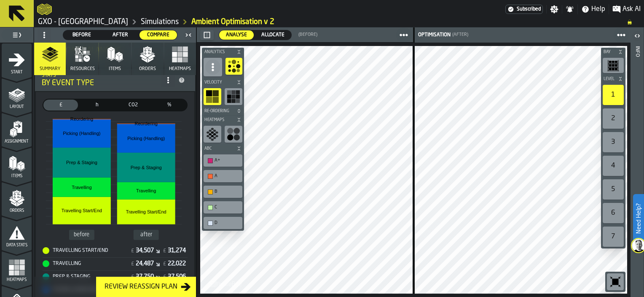 The image size is (644, 297). What do you see at coordinates (50, 69) in the screenshot?
I see `span: Summary` at bounding box center [50, 69].